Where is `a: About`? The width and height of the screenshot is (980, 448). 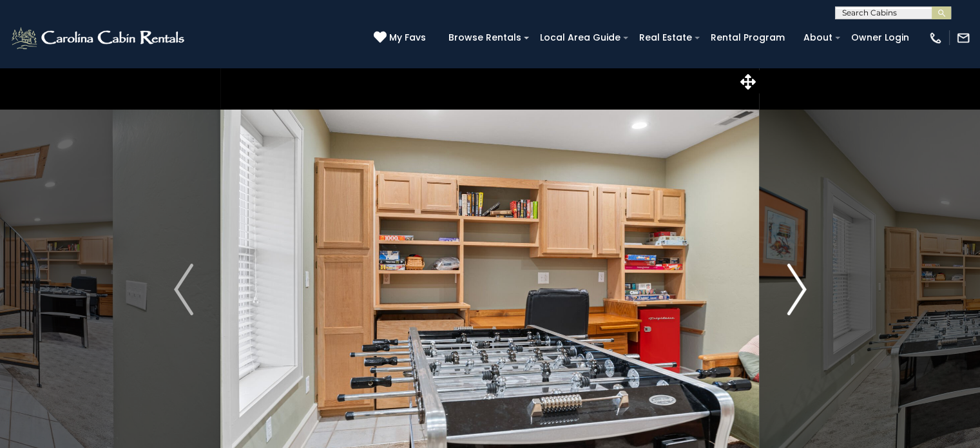 a: About is located at coordinates (818, 37).